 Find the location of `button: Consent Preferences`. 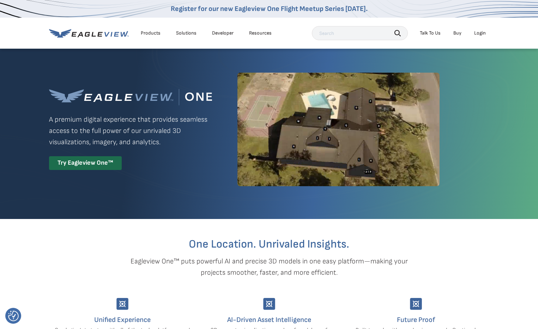

button: Consent Preferences is located at coordinates (13, 316).